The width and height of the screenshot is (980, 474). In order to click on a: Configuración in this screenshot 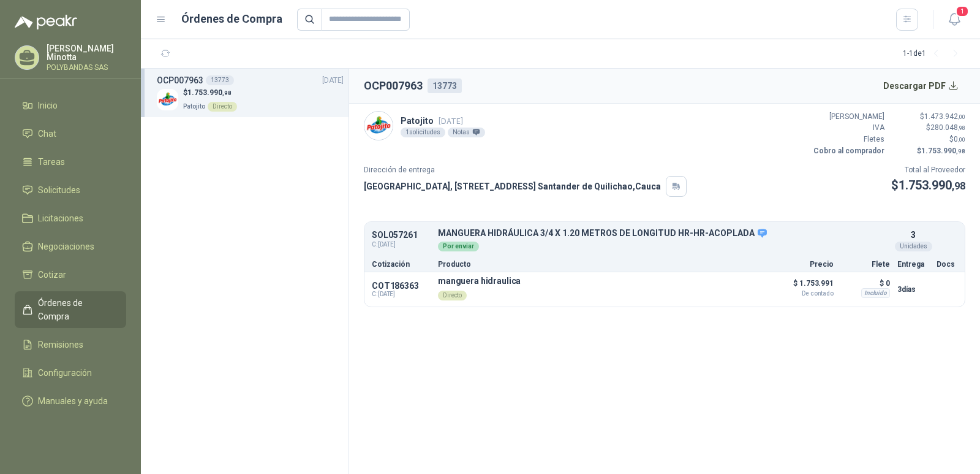, I will do `click(70, 373)`.